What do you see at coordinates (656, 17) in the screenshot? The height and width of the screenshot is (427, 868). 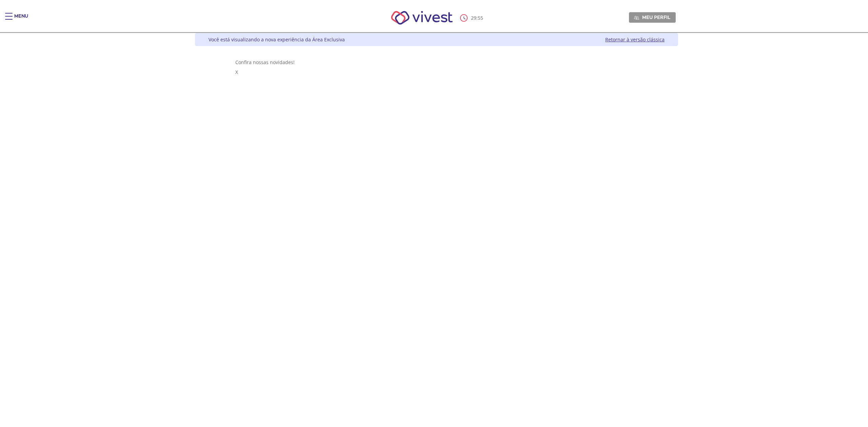 I see `span: Meu perfil` at bounding box center [656, 17].